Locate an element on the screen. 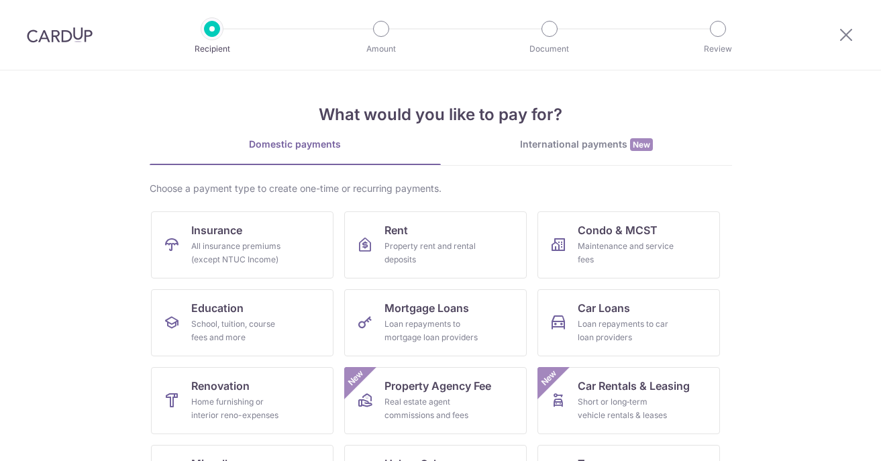 Image resolution: width=881 pixels, height=461 pixels. div: All insurance premiums (except NTUC Income) is located at coordinates (240, 253).